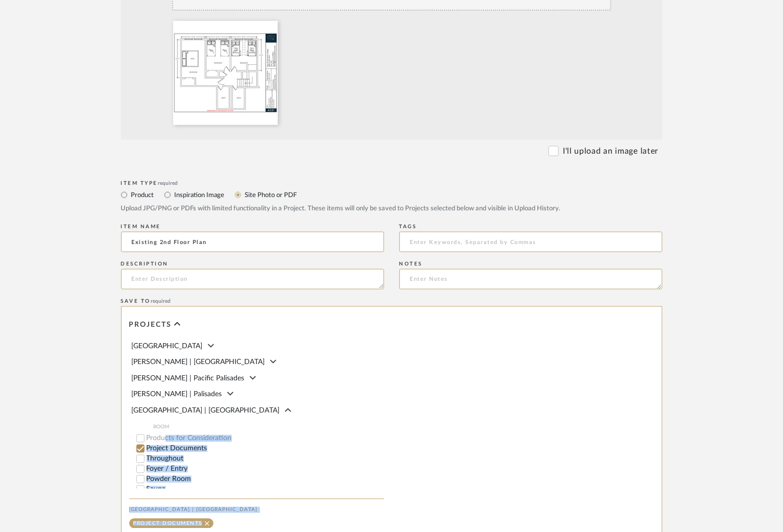  What do you see at coordinates (531, 264) in the screenshot?
I see `div: Notes` at bounding box center [531, 264].